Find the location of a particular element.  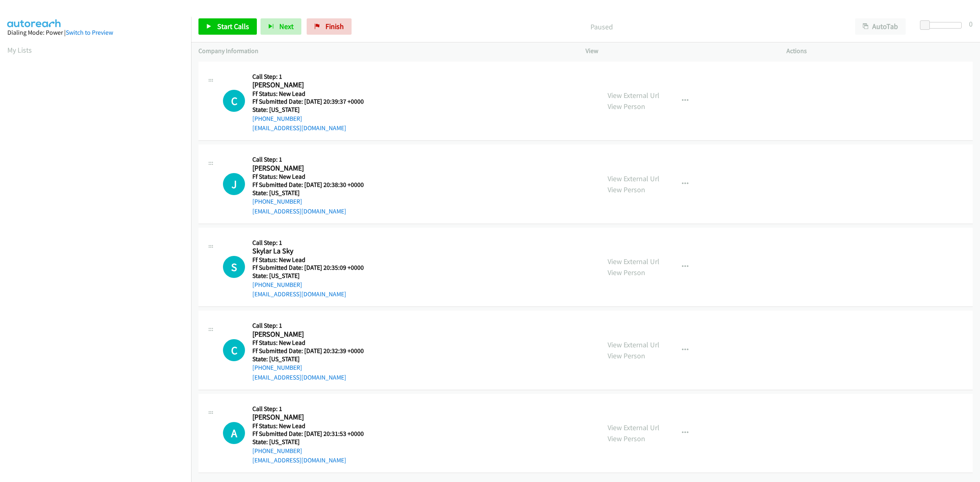

p: Actions is located at coordinates (879, 51).